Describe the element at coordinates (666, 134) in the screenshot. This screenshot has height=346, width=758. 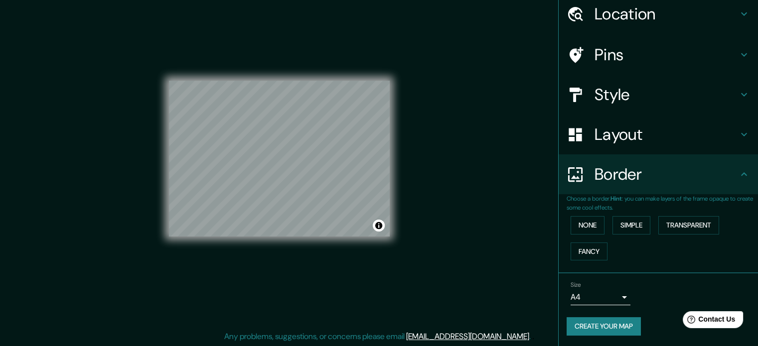
I see `h4: Layout` at that location.